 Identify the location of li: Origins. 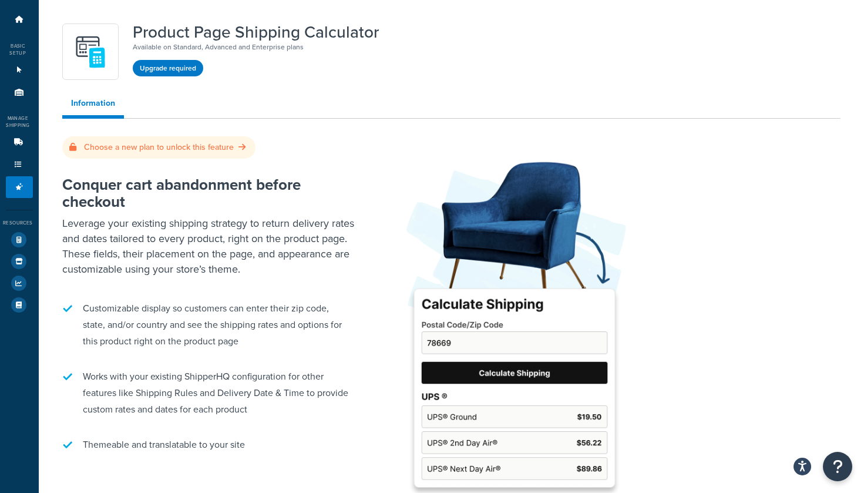
(19, 92).